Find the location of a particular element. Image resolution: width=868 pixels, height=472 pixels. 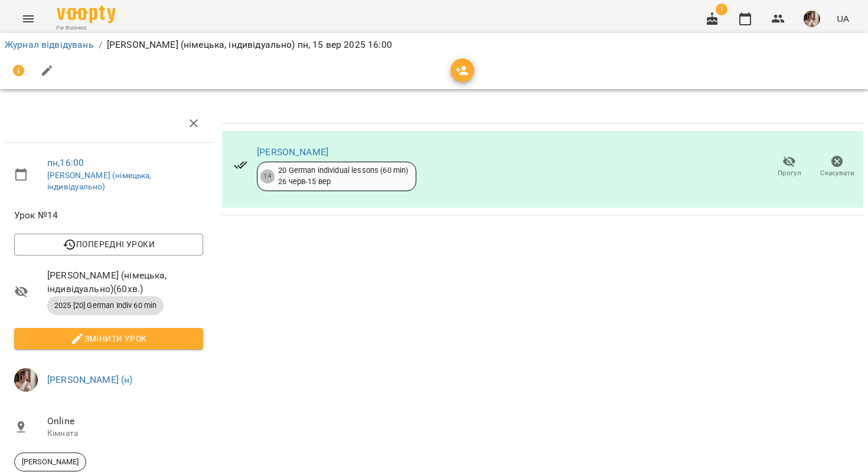

span: For Business is located at coordinates (86, 28).